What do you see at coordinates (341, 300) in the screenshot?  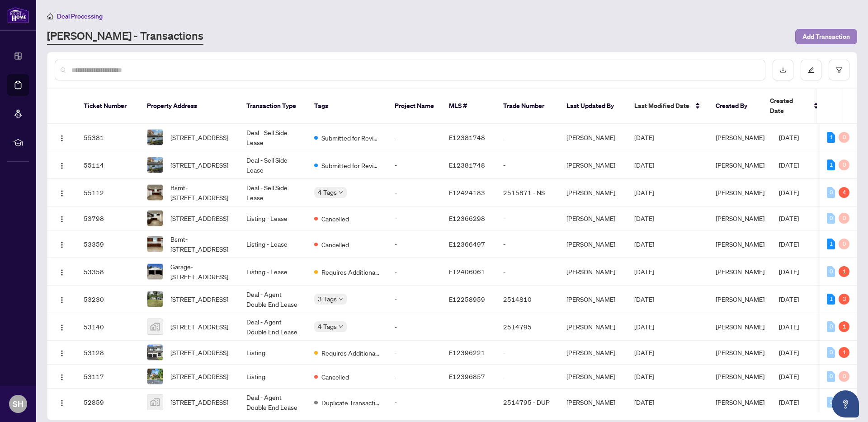 I see `span: down` at bounding box center [341, 300].